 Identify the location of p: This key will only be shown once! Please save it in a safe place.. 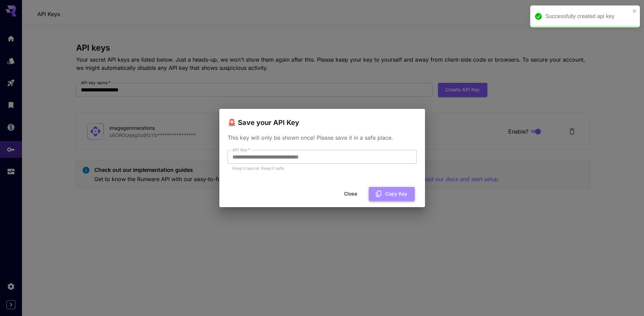
(322, 138).